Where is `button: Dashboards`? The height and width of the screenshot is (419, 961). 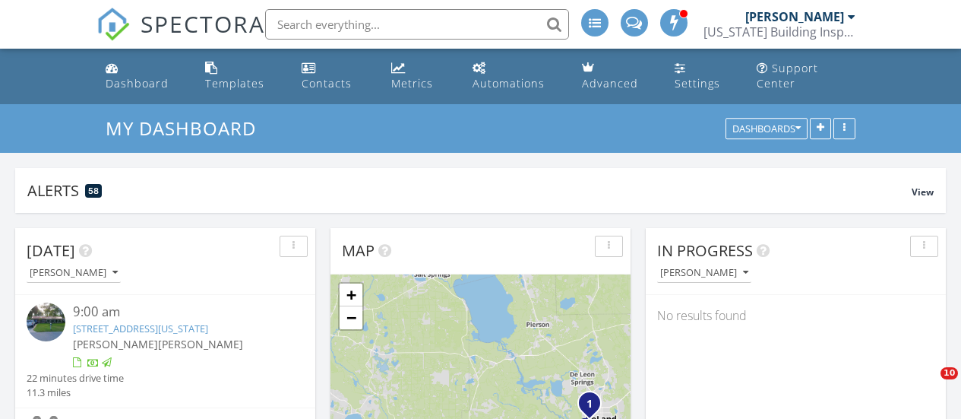 button: Dashboards is located at coordinates (767, 129).